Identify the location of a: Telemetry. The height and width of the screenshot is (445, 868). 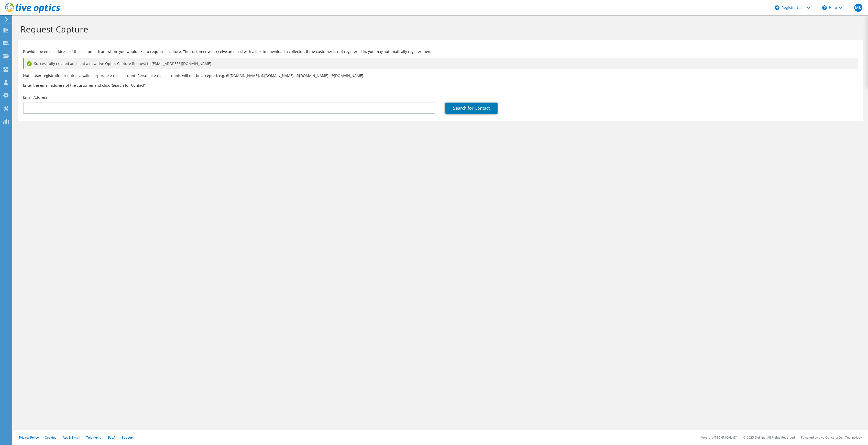
(94, 438).